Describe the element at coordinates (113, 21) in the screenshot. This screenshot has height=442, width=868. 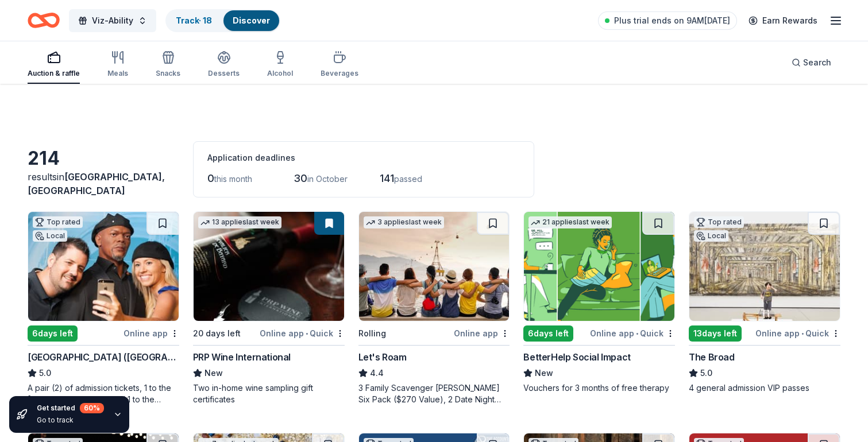
I see `span: Viz-Ability` at that location.